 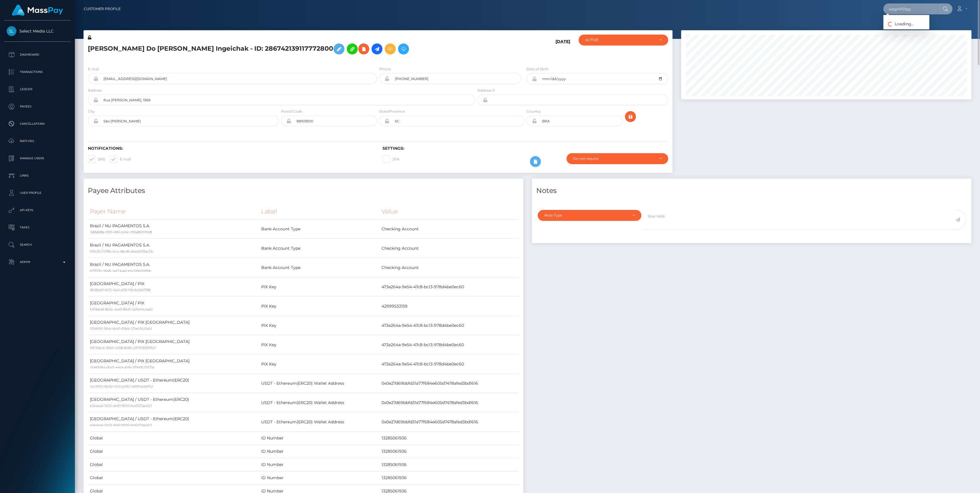 I want to click on a: Admin, so click(x=38, y=262).